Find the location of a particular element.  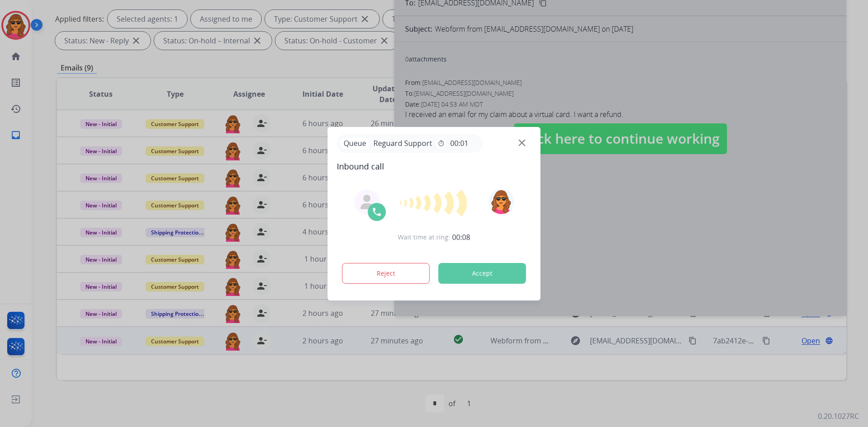

img: call-icon is located at coordinates (377, 212).